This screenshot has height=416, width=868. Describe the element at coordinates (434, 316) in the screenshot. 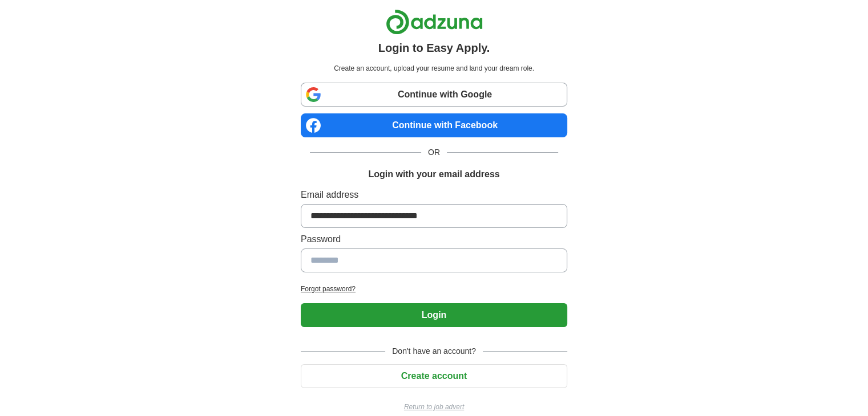

I see `button: Login` at that location.